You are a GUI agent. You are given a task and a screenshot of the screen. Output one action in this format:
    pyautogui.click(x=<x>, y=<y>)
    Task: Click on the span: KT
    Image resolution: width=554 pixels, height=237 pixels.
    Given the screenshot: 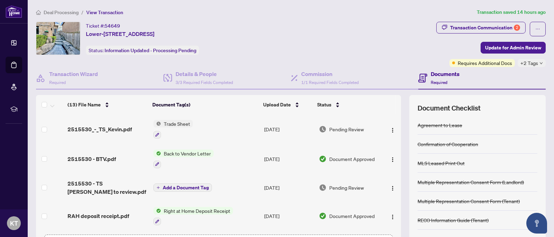 What is the action you would take?
    pyautogui.click(x=14, y=224)
    